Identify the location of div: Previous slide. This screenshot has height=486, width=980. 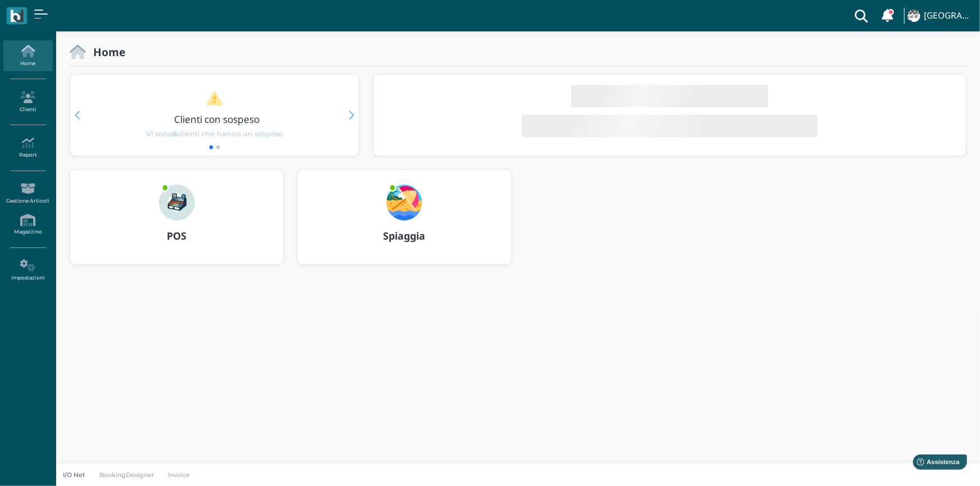
(77, 115).